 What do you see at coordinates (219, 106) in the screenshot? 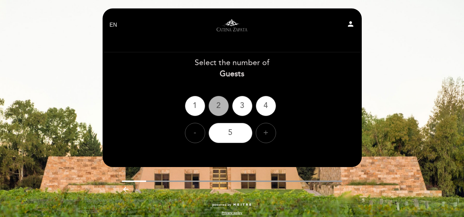
I see `div: 2` at bounding box center [219, 106].